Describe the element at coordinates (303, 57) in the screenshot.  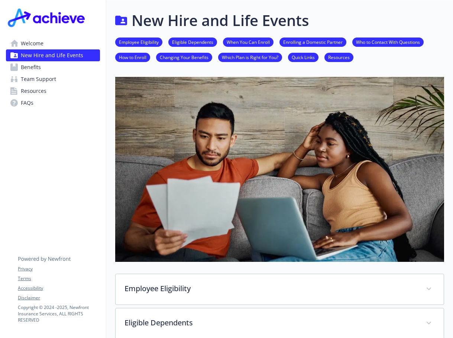
I see `a: Quick Links` at that location.